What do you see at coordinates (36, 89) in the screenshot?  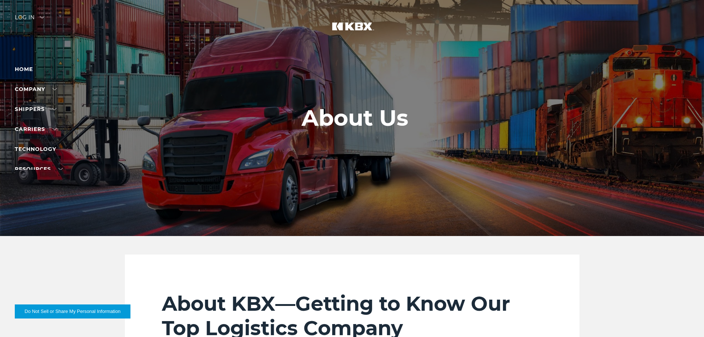 I see `a: Company` at bounding box center [36, 89].